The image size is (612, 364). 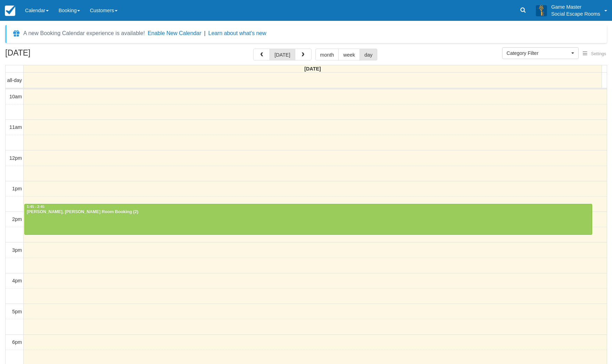 What do you see at coordinates (17, 281) in the screenshot?
I see `span: 4pm` at bounding box center [17, 281].